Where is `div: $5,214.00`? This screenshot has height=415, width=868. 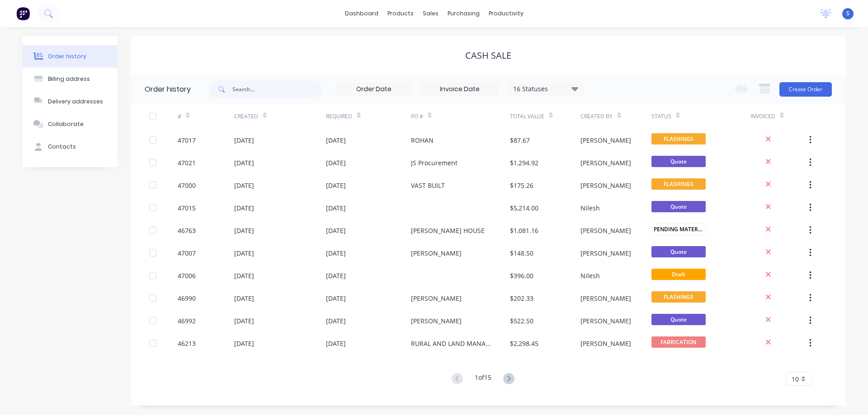
div: $5,214.00 is located at coordinates (524, 208).